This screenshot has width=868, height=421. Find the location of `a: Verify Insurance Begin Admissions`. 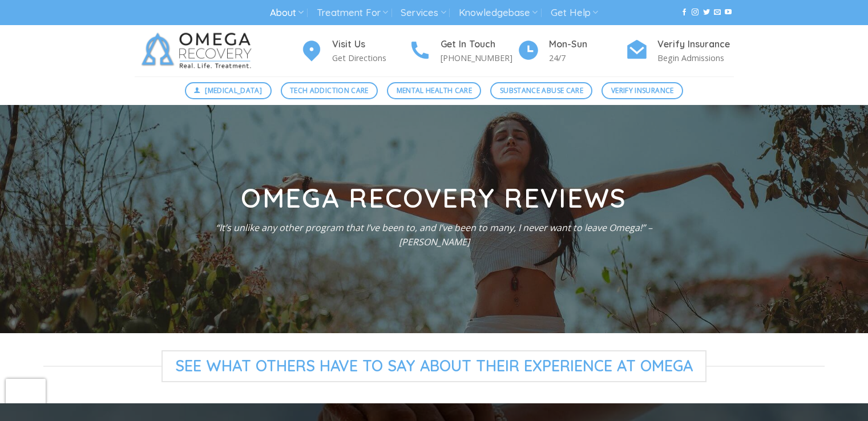

a: Verify Insurance Begin Admissions is located at coordinates (680, 50).